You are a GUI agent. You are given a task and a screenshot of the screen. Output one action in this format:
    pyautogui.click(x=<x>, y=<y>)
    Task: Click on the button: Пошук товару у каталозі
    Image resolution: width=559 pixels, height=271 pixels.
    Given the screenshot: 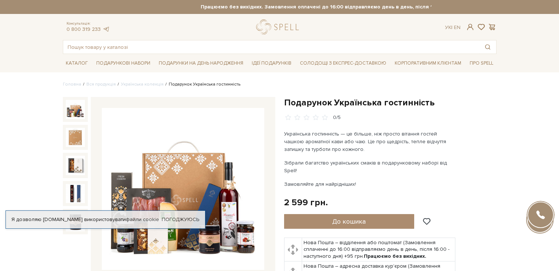 What is the action you would take?
    pyautogui.click(x=488, y=47)
    